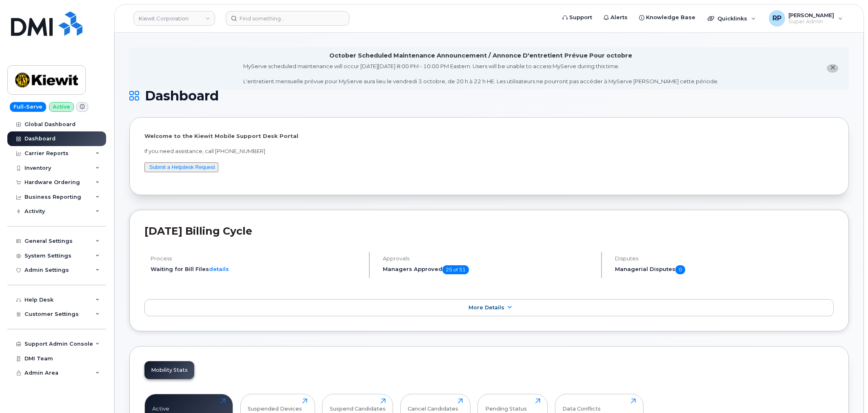 Image resolution: width=868 pixels, height=413 pixels. What do you see at coordinates (481, 55) in the screenshot?
I see `div: October Scheduled Maintenance Announcement / Annonce D'entretient Prévue Pour octobre` at bounding box center [481, 55].